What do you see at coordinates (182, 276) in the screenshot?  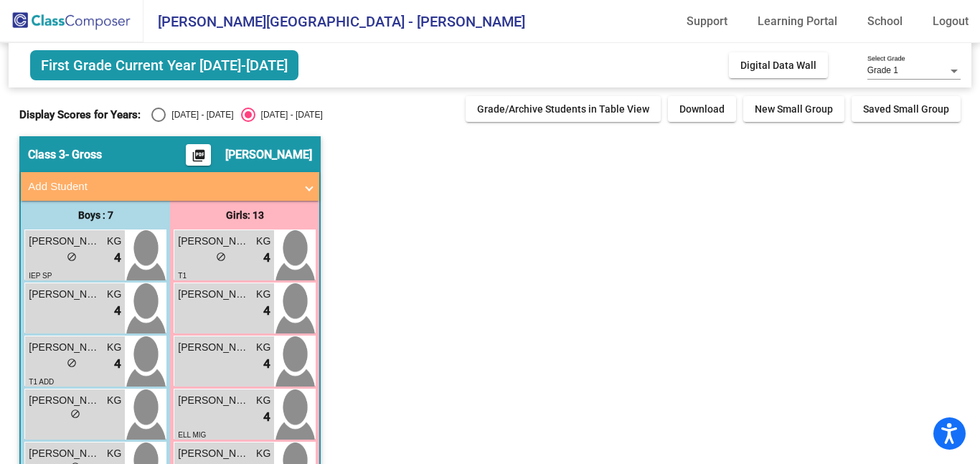 I see `span: T1` at bounding box center [182, 276].